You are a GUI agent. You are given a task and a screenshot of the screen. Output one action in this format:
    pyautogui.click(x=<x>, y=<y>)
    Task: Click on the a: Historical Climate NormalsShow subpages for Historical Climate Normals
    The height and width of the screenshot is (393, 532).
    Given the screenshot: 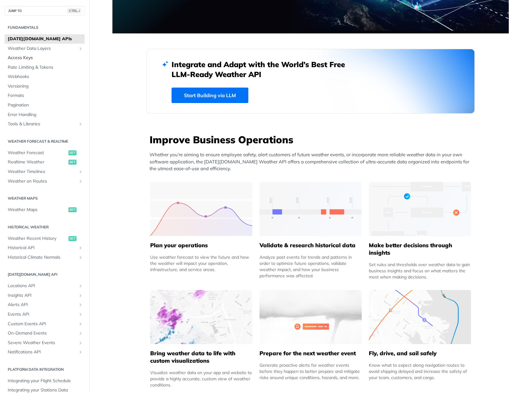 What is the action you would take?
    pyautogui.click(x=45, y=257)
    